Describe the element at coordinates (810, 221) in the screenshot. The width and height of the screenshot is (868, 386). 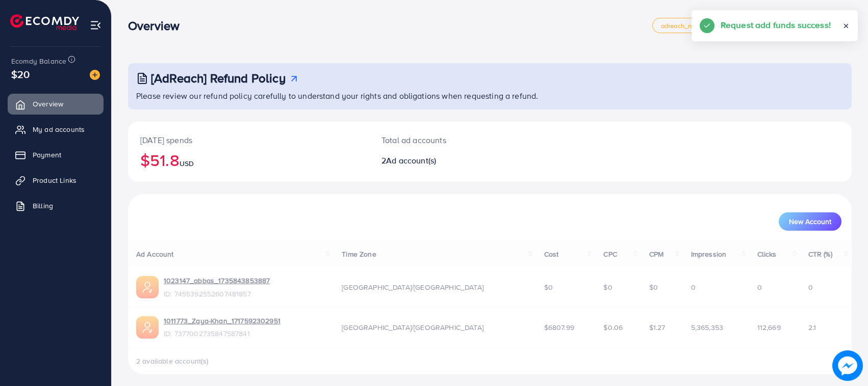
I see `span: New Account` at that location.